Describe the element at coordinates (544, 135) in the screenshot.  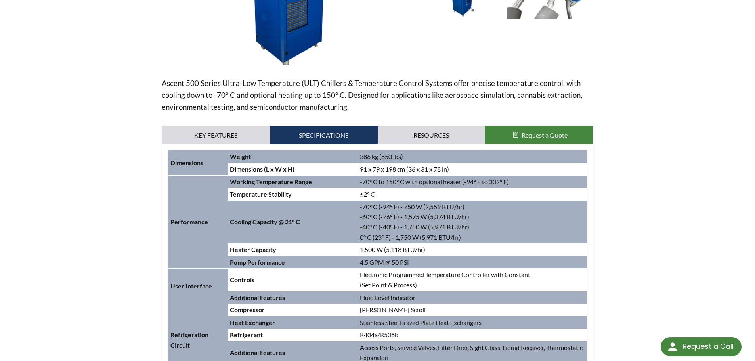
I see `span: Request a Quote` at that location.